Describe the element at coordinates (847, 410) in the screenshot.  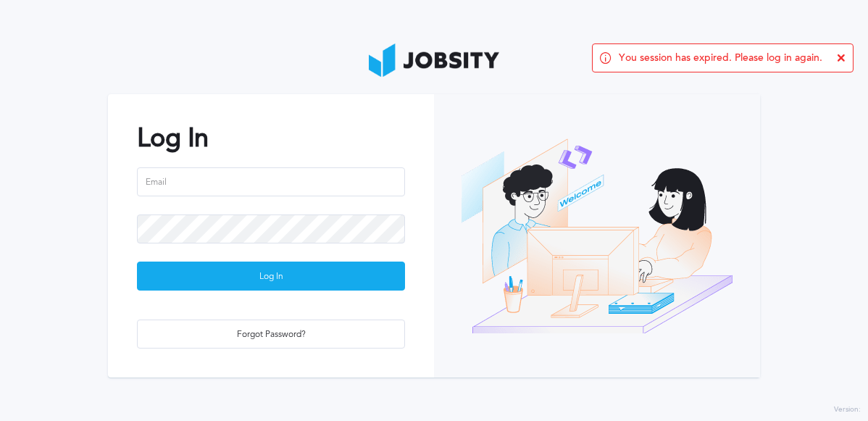
I see `label: Version:` at that location.